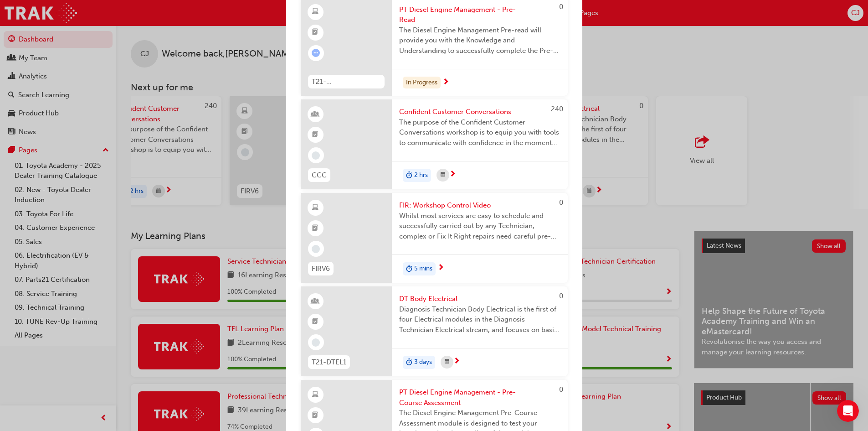  What do you see at coordinates (480, 226) in the screenshot?
I see `span: Whilst most services are easy to schedule and successfully carried out by any Technician, complex...` at bounding box center [480, 226].